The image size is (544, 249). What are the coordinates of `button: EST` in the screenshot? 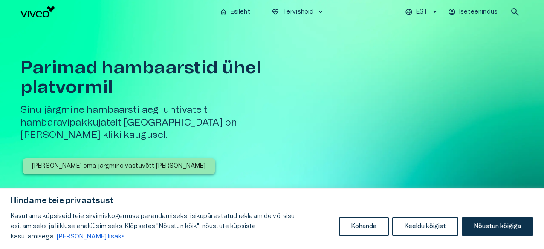 It's located at (422, 12).